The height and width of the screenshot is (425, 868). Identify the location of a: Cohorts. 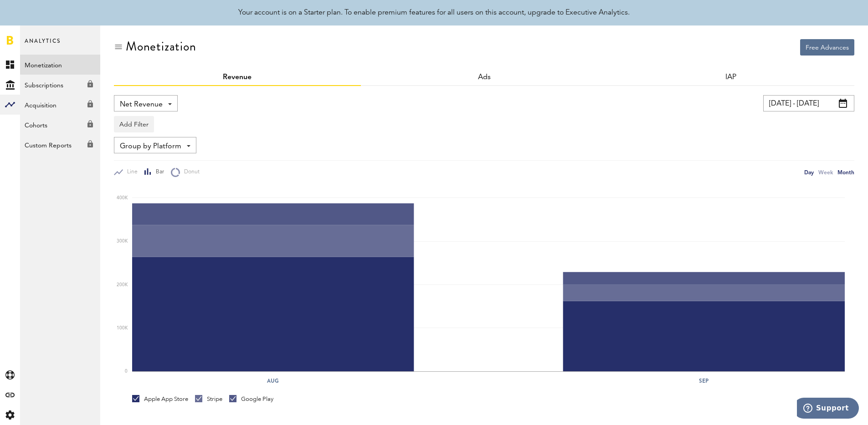
(60, 125).